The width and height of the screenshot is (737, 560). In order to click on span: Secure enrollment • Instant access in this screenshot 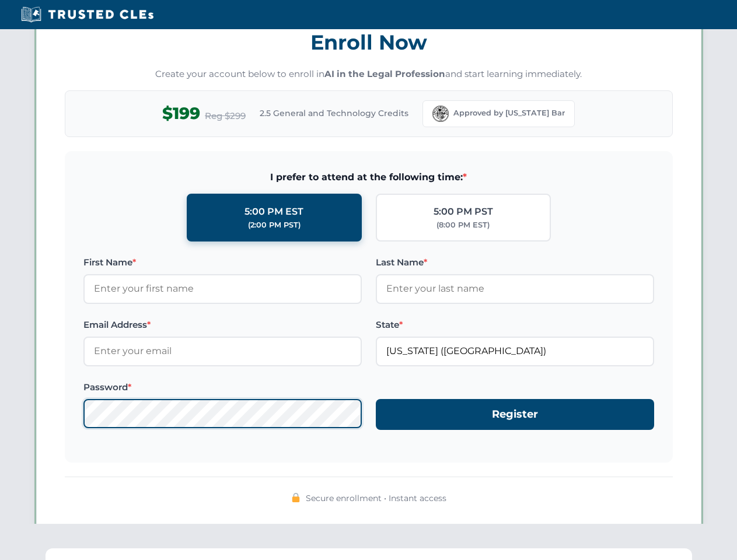, I will do `click(376, 499)`.